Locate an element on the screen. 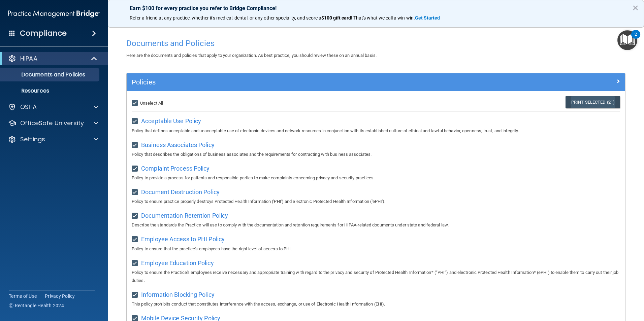 The height and width of the screenshot is (321, 644). span: Unselect All is located at coordinates (152, 103).